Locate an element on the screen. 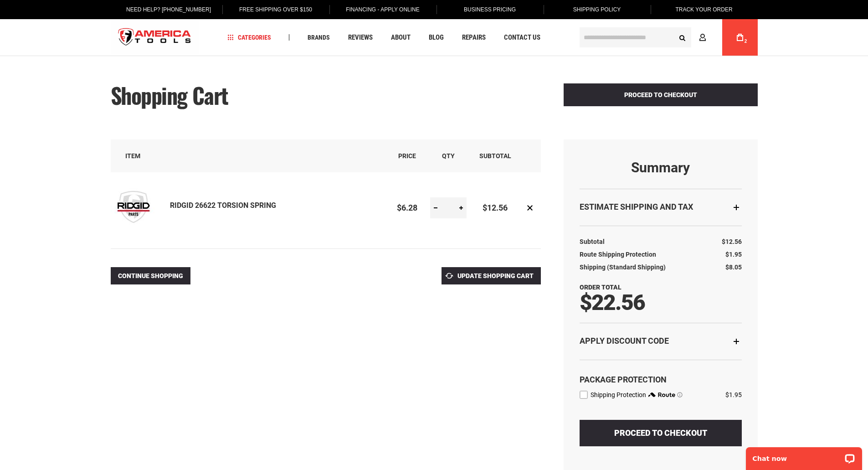  a: About is located at coordinates (401, 38).